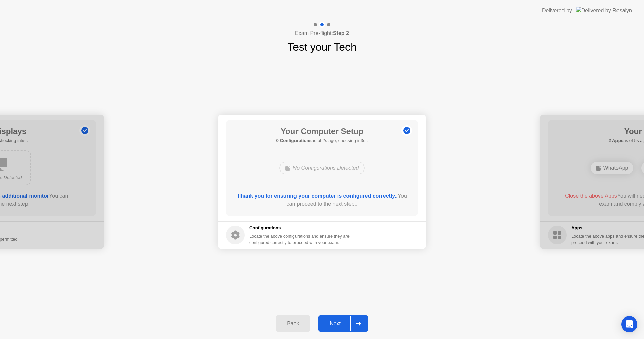 The image size is (644, 339). I want to click on div: Next, so click(335, 323).